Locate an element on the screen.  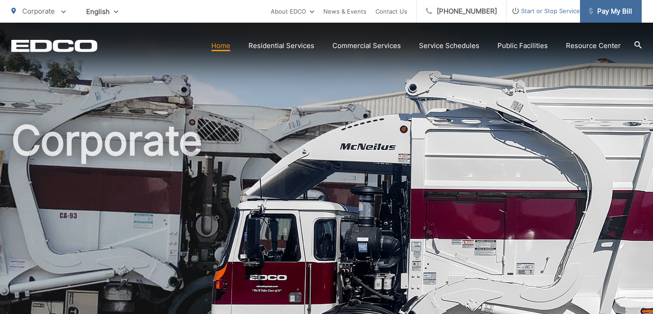
span: Corporate is located at coordinates (39, 11).